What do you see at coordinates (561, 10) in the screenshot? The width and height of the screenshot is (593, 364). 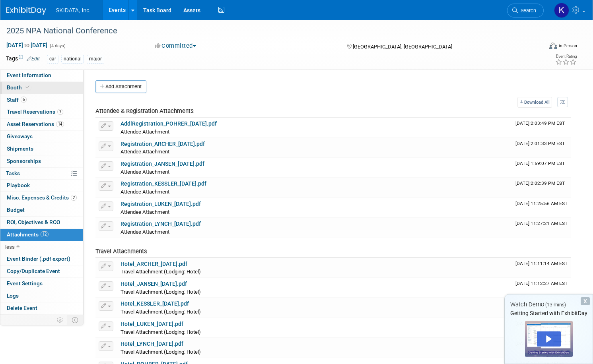 I see `img: Kim Masoner` at bounding box center [561, 10].